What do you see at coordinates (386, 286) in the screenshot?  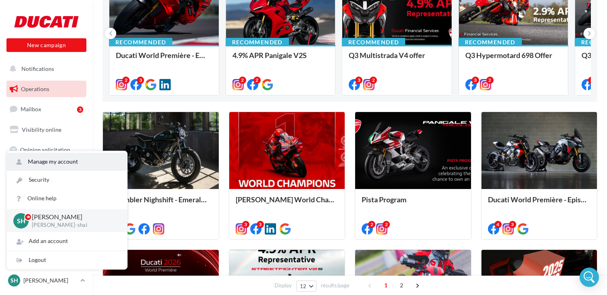 I see `span: 1` at bounding box center [386, 286].